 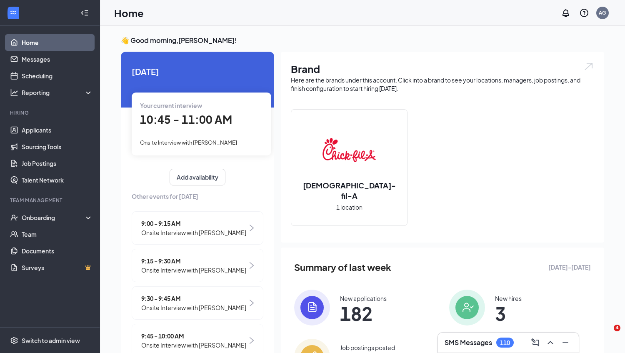 I want to click on a: Applicants, so click(x=57, y=130).